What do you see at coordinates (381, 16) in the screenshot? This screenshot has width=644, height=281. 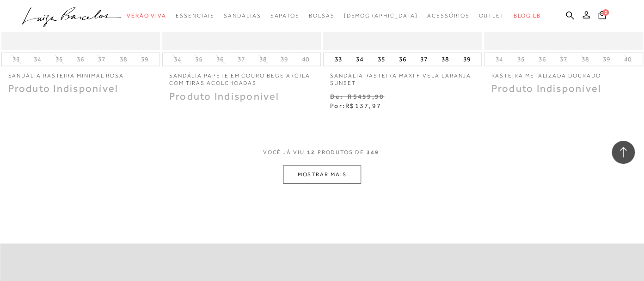 I see `a: noSubCategoriesText` at bounding box center [381, 16].